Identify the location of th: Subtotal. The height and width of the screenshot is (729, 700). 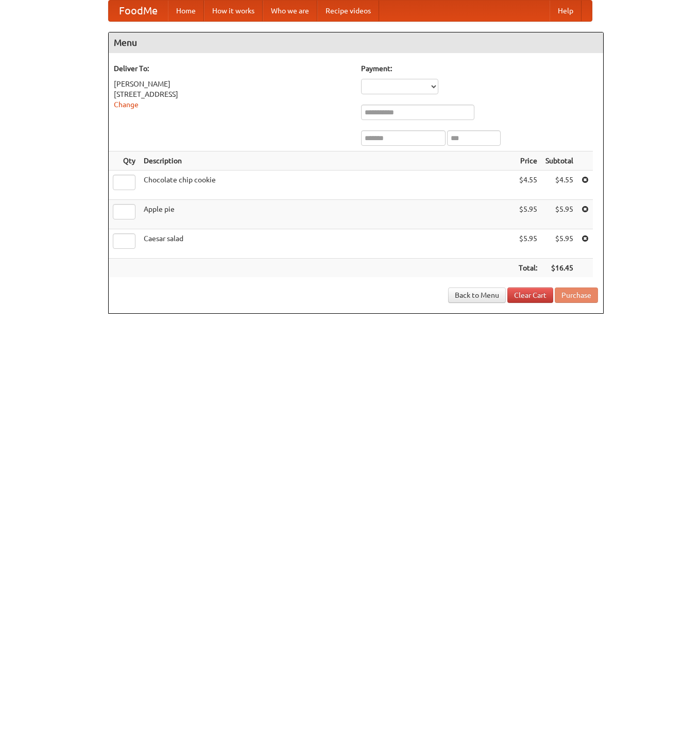
(559, 161).